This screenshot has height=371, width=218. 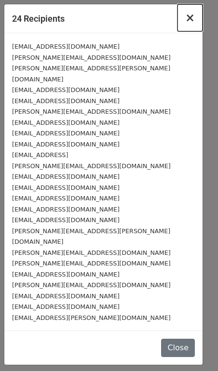 I want to click on h5: 24 Recipients, so click(x=38, y=18).